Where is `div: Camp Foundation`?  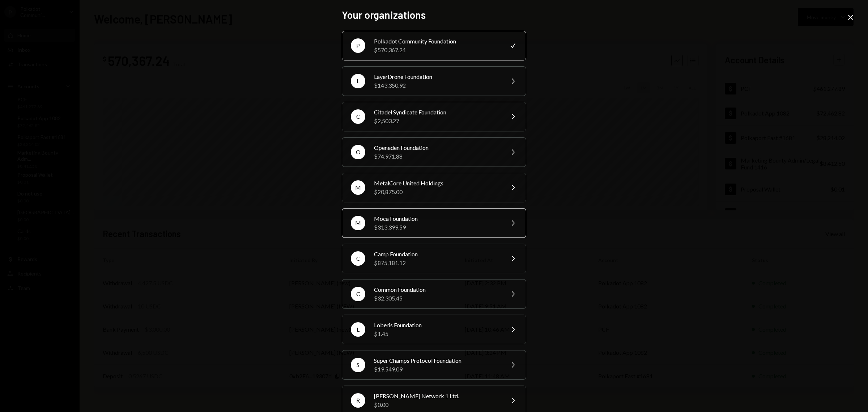 div: Camp Foundation is located at coordinates (437, 254).